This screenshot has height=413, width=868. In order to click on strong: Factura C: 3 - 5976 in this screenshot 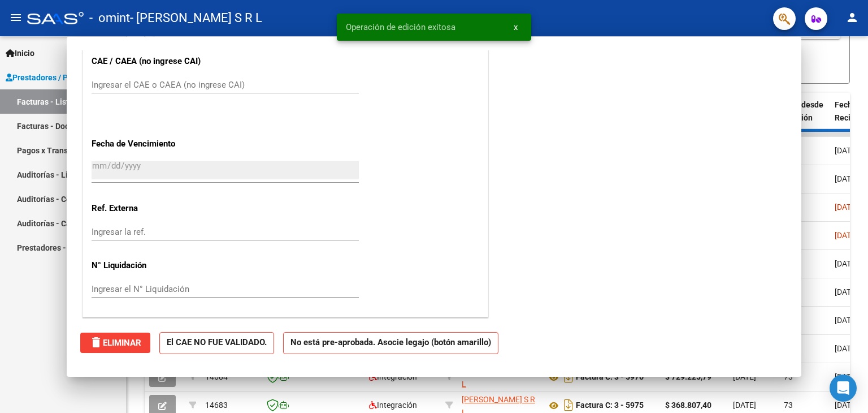, I will do `click(610, 377)`.